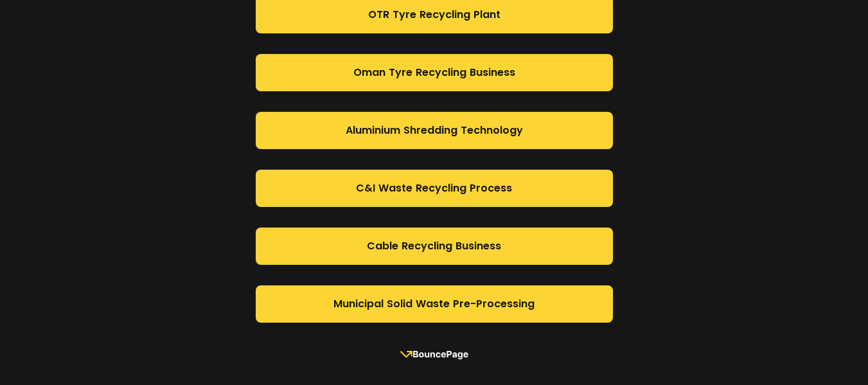 The image size is (868, 385). I want to click on a: Aluminium Shredding Technology, so click(434, 130).